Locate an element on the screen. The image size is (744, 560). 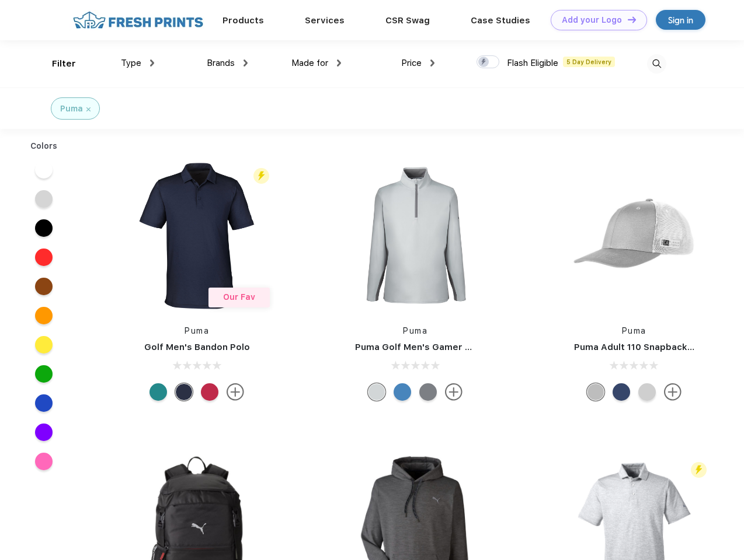
a: CSR Swag is located at coordinates (407, 20).